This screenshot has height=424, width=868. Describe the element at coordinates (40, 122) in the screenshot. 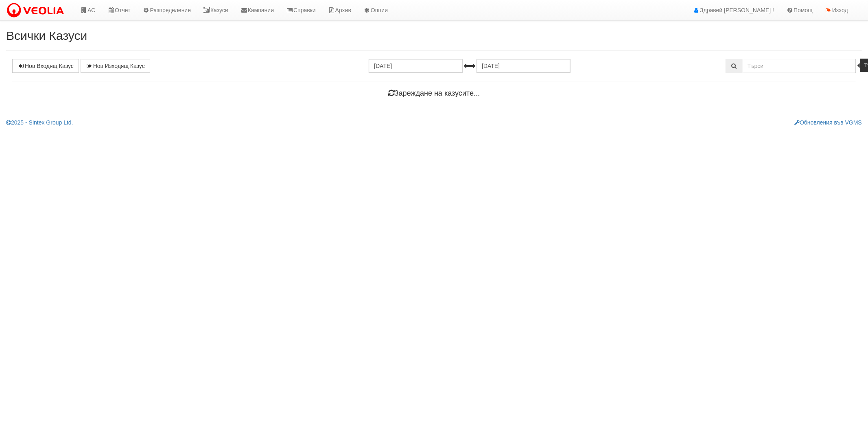

I see `a: 2025 - Sintex Group Ltd.` at that location.